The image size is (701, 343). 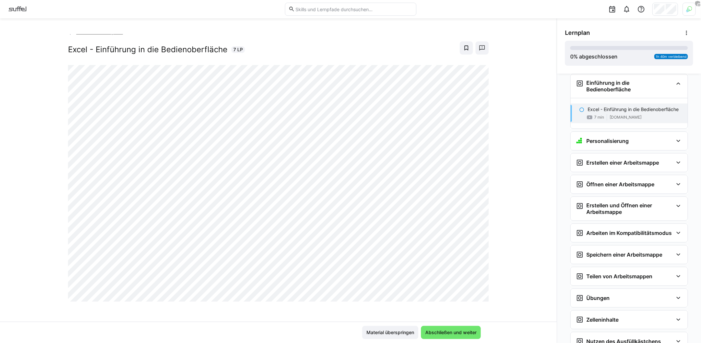 I want to click on div: % abgeschlossen, so click(x=594, y=57).